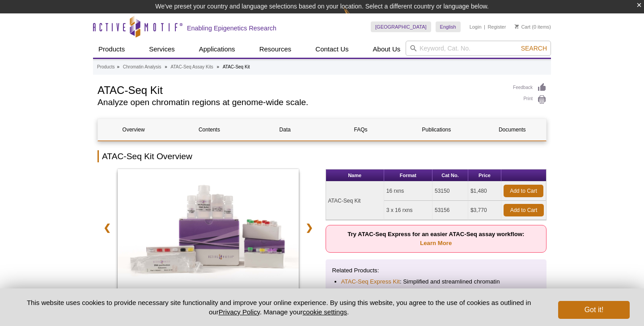  Describe the element at coordinates (300, 103) in the screenshot. I see `h2: Analyze open chromatin regions at genome-wide scale.` at that location.